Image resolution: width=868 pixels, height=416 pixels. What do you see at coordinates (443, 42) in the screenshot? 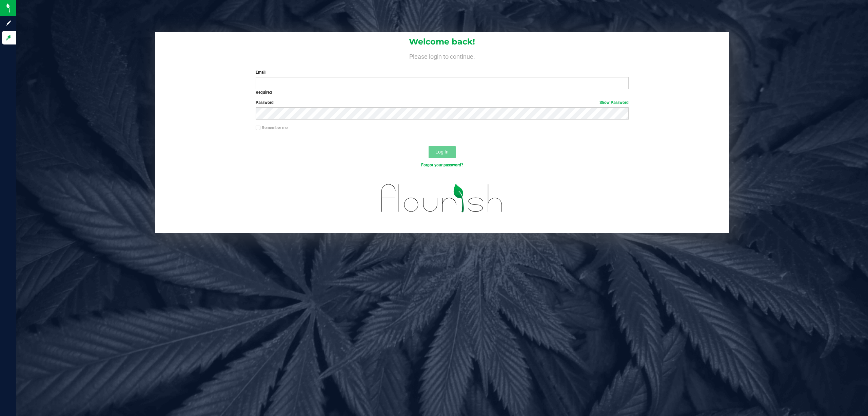
I see `h1: Welcome back!` at bounding box center [443, 42].